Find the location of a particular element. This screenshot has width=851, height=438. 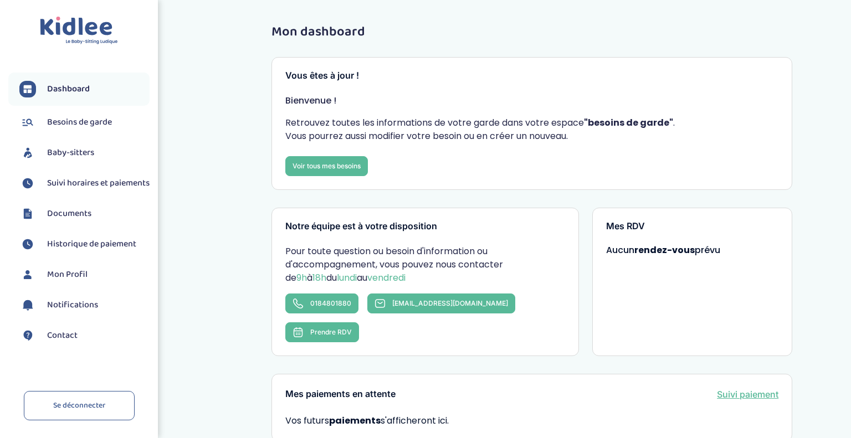

img: logo.svg is located at coordinates (79, 30).